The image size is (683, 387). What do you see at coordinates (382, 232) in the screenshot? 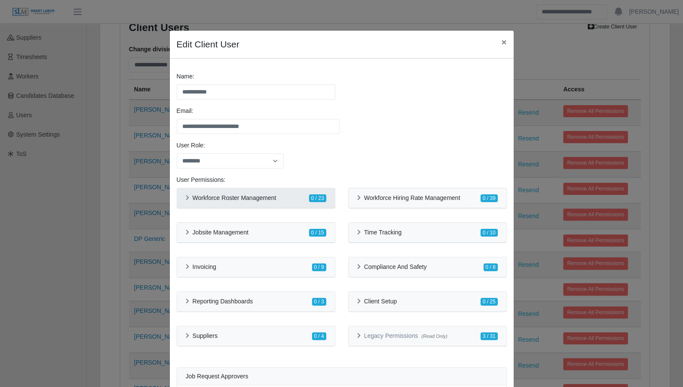
I see `h6: Time Tracking` at bounding box center [382, 232].